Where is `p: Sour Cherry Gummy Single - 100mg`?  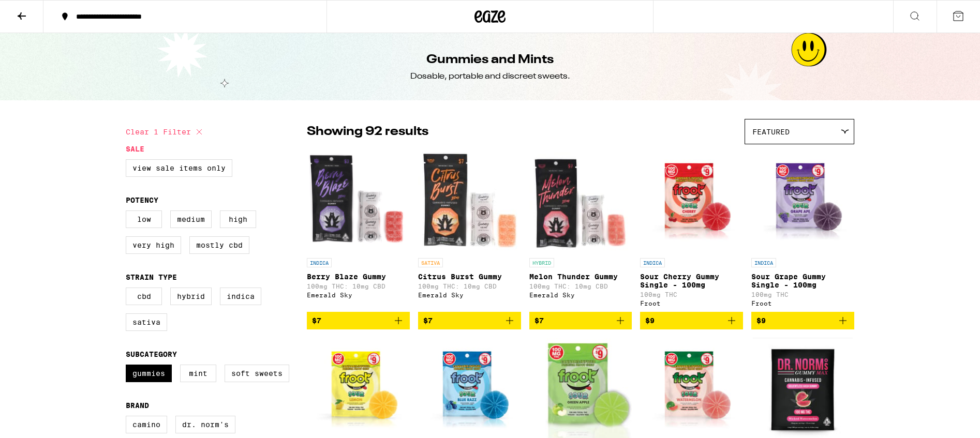 p: Sour Cherry Gummy Single - 100mg is located at coordinates (691, 281).